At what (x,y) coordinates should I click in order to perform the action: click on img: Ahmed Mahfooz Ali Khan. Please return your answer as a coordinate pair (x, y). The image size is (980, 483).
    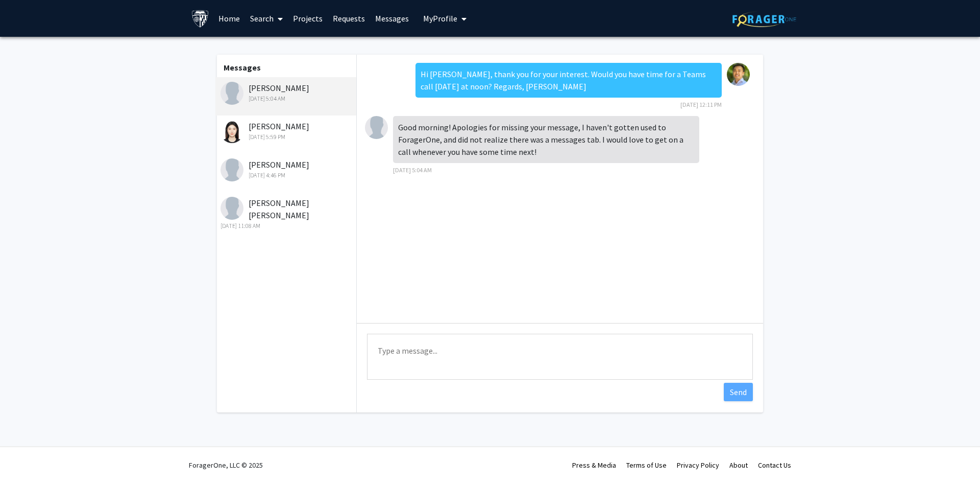
    Looking at the image, I should click on (232, 208).